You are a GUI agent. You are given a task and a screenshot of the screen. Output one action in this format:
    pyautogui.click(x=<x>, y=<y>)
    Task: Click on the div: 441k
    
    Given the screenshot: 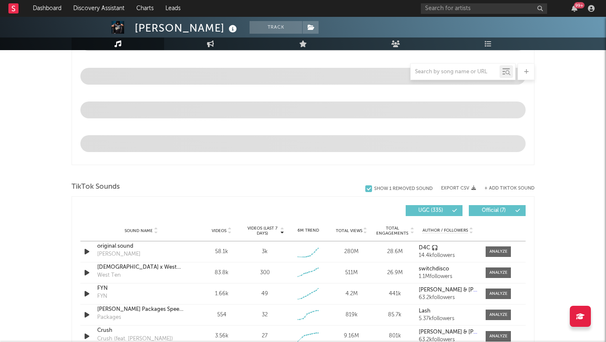 What is the action you would take?
    pyautogui.click(x=395, y=294)
    